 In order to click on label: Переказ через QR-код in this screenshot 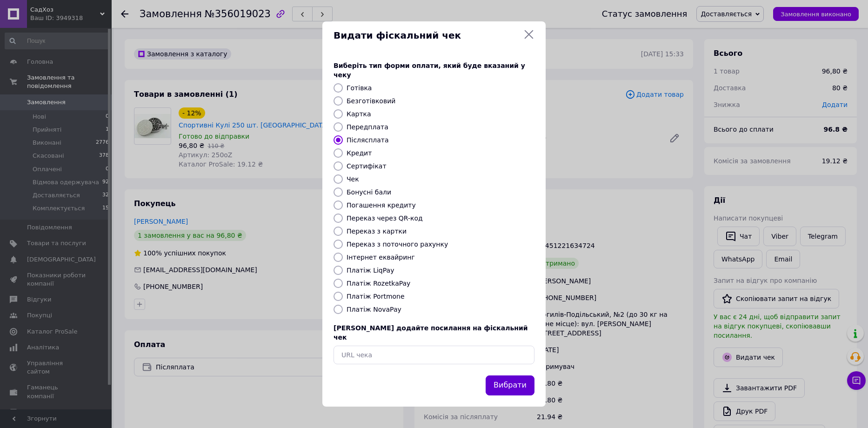, I will do `click(385, 218)`.